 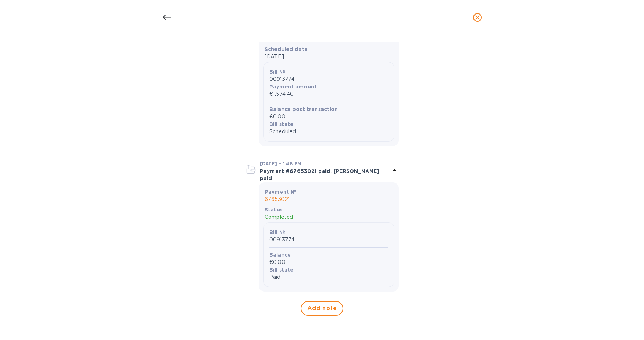 What do you see at coordinates (329, 277) in the screenshot?
I see `p: Paid` at bounding box center [329, 277].